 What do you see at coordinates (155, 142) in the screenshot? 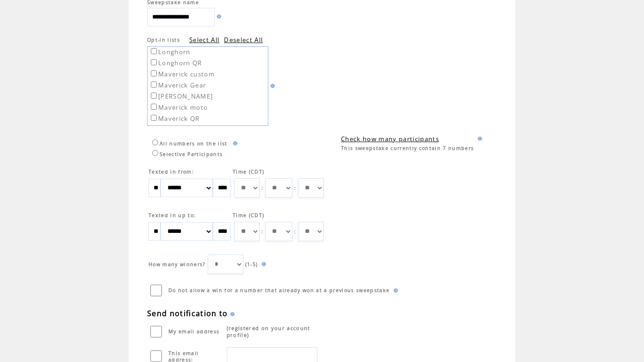
I see `input: All numbers on the list` at bounding box center [155, 142].